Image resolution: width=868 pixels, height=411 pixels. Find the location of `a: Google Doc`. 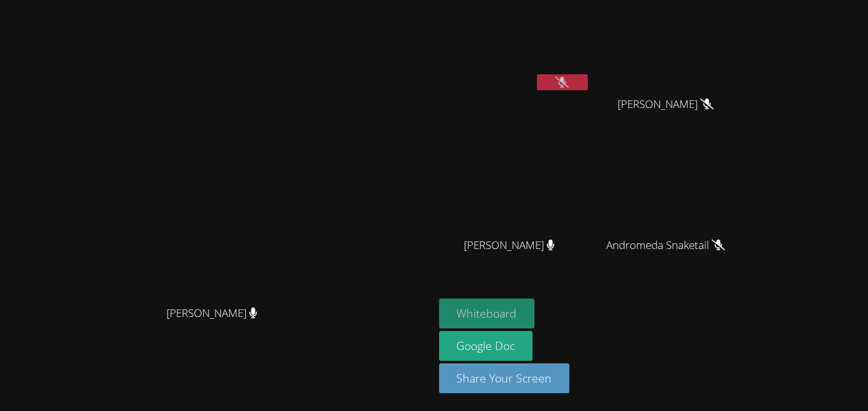

a: Google Doc is located at coordinates (486, 345).